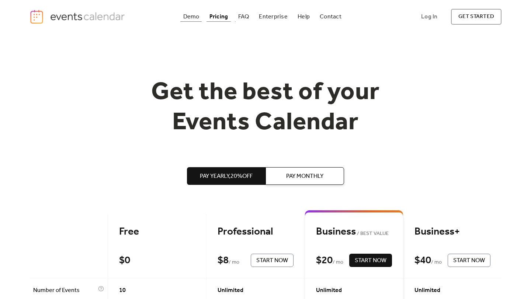 Image resolution: width=531 pixels, height=299 pixels. Describe the element at coordinates (330, 17) in the screenshot. I see `div: Contact` at that location.